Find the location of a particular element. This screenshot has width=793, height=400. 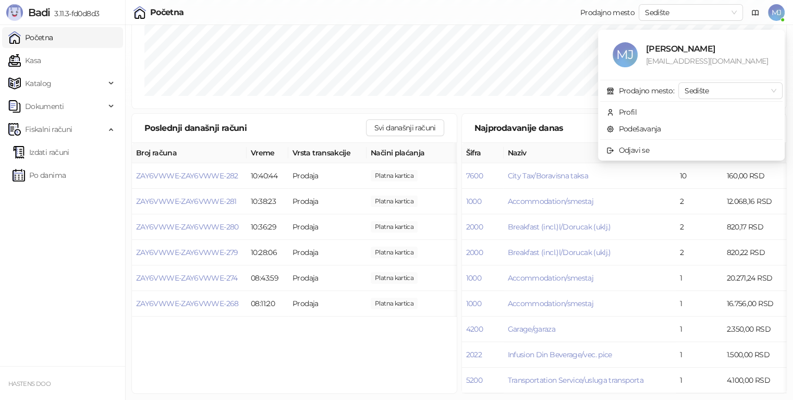

button: Svi današnji računi is located at coordinates (405, 128).